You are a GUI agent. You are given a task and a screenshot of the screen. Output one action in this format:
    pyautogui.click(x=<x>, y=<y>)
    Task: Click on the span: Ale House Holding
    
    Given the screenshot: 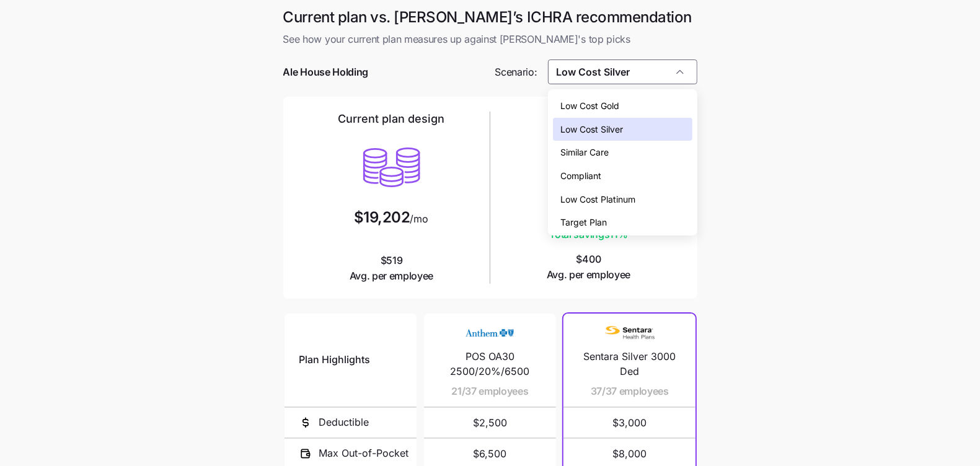 What is the action you would take?
    pyautogui.click(x=326, y=71)
    